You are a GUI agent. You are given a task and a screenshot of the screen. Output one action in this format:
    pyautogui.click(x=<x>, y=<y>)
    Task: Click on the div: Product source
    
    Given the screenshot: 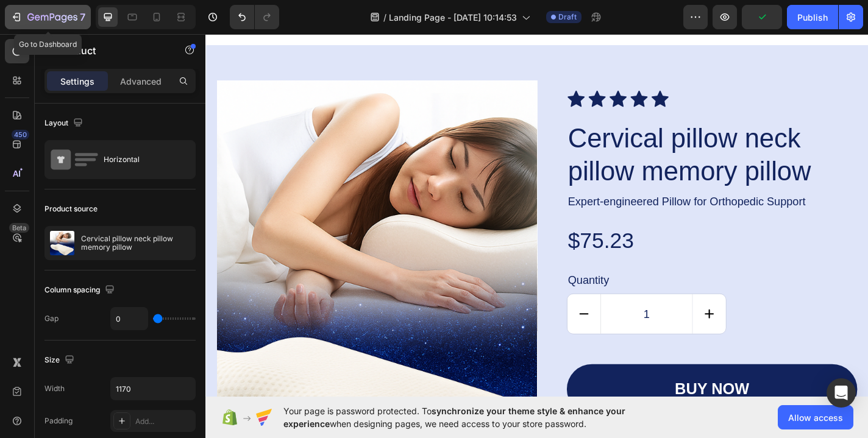 What is the action you would take?
    pyautogui.click(x=71, y=209)
    